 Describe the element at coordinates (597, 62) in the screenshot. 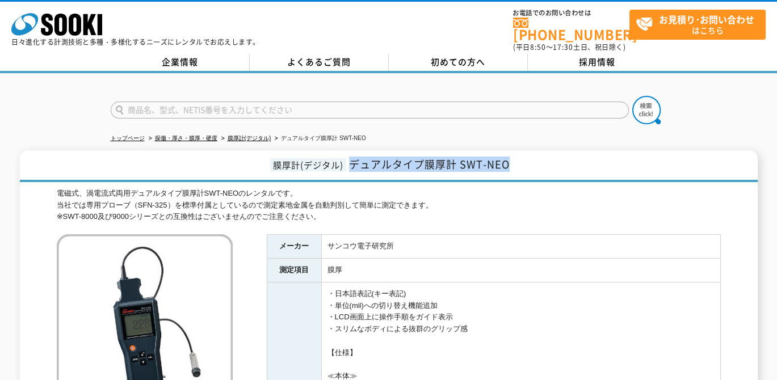

I see `a: 採用情報` at that location.